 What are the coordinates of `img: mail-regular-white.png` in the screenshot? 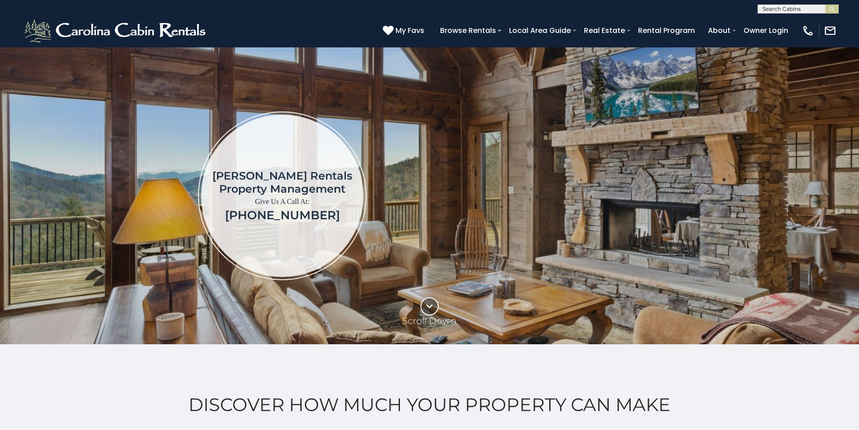 It's located at (830, 31).